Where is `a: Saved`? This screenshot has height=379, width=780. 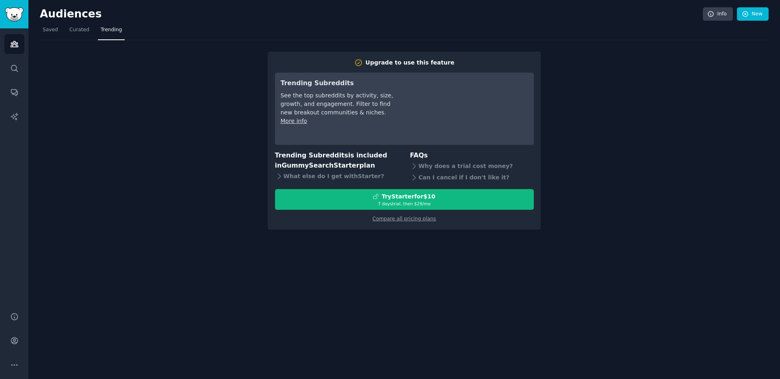
a: Saved is located at coordinates (50, 32).